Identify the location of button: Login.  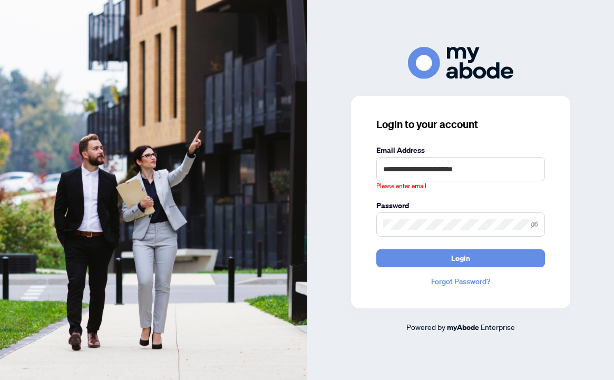
(461, 258).